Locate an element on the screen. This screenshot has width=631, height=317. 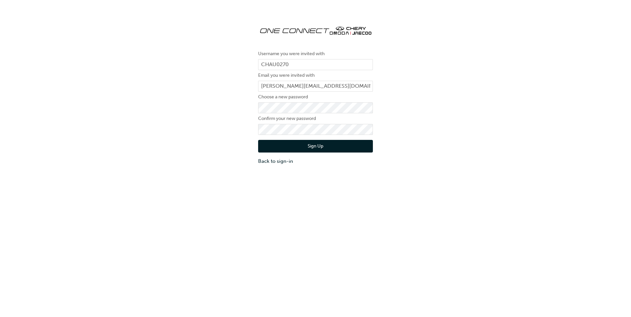
a: Back to sign-in is located at coordinates (315, 161).